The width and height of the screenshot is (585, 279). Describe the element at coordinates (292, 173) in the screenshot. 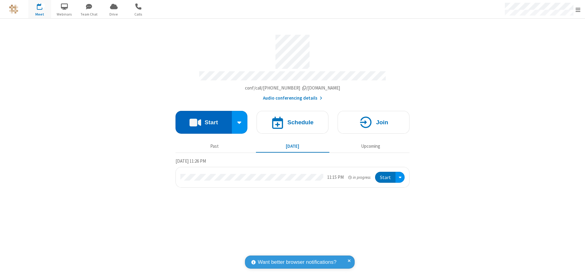

I see `section: Today's Meetings` at that location.